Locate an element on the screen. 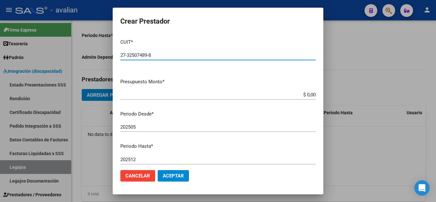 This screenshot has height=202, width=436. button: Aceptar is located at coordinates (173, 176).